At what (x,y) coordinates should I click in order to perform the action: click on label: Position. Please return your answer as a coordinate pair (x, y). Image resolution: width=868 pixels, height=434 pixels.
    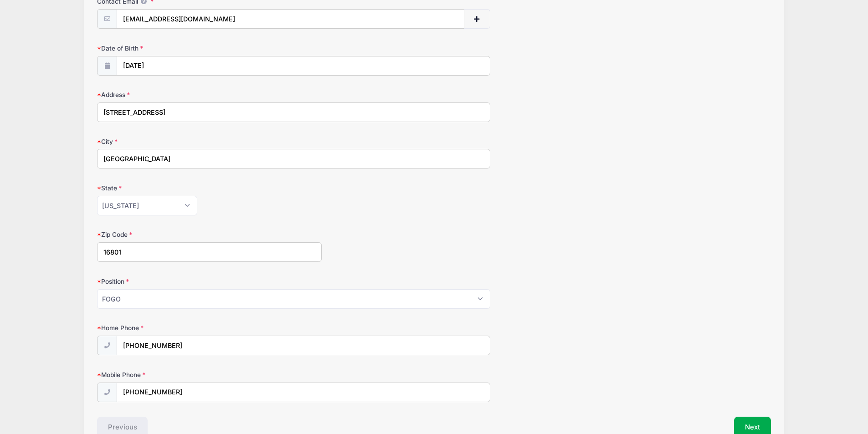
    Looking at the image, I should click on (209, 281).